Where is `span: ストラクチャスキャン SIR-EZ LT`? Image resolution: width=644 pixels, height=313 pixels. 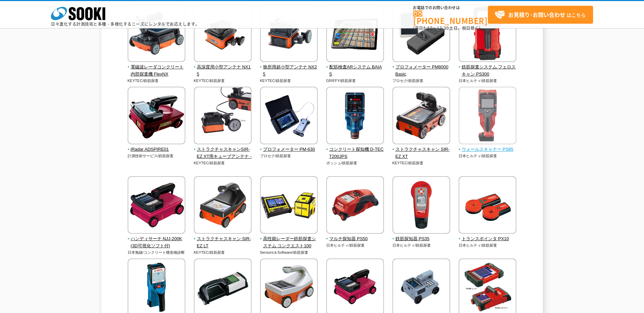 span: ストラクチャスキャン SIR-EZ LT is located at coordinates (222, 243).